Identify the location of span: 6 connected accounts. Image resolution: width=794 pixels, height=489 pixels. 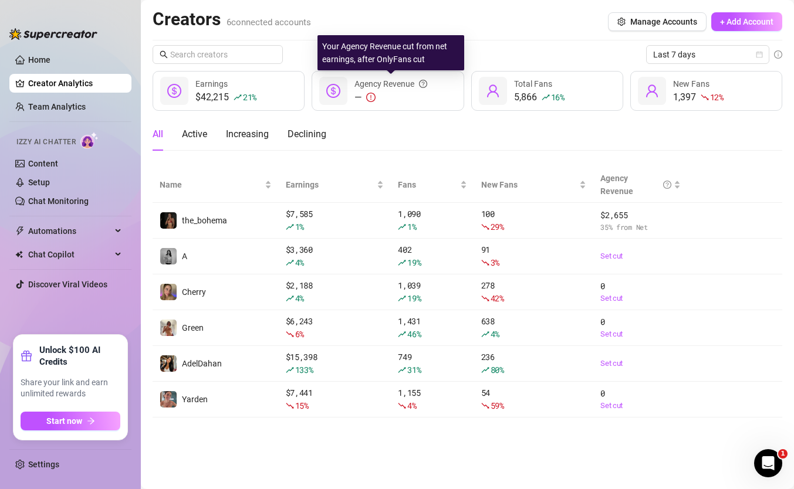
(269, 22).